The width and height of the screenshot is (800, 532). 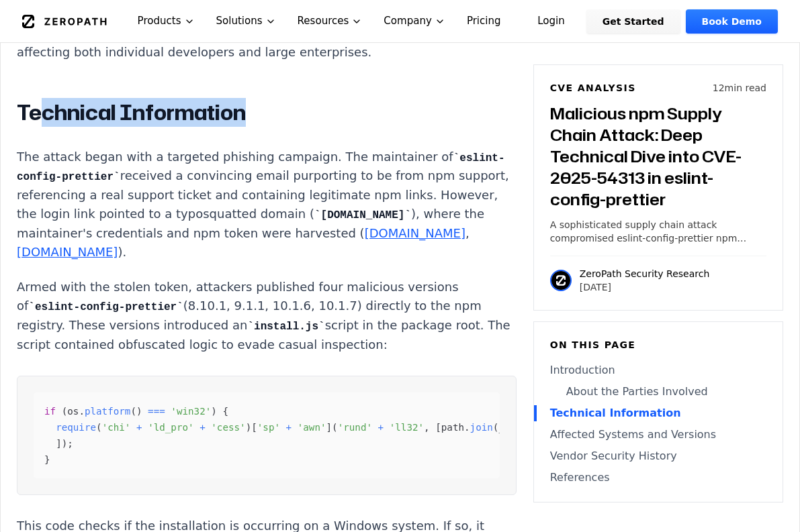 What do you see at coordinates (551, 22) in the screenshot?
I see `a: Login` at bounding box center [551, 22].